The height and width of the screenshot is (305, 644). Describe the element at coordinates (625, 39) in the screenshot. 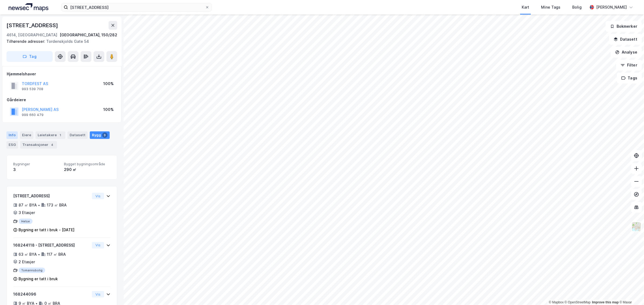

I see `button: Datasett` at that location.